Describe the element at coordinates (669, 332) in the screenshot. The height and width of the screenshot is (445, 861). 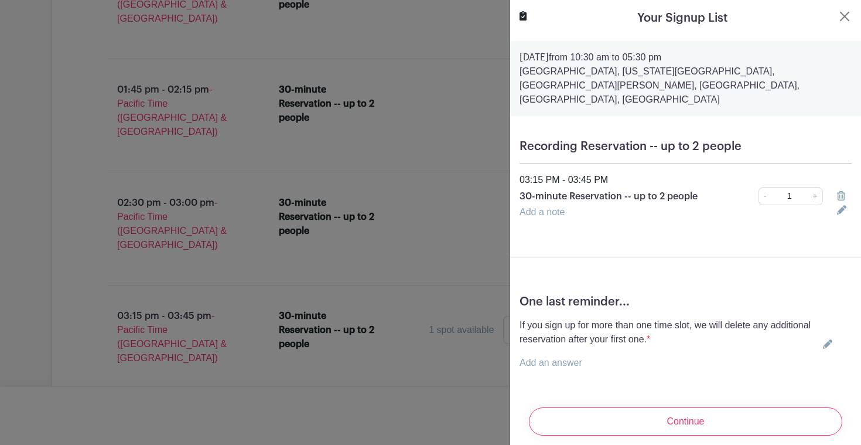
I see `p: If you sign up for more than one time slot, we will delete any additional reservation after your ...` at that location.